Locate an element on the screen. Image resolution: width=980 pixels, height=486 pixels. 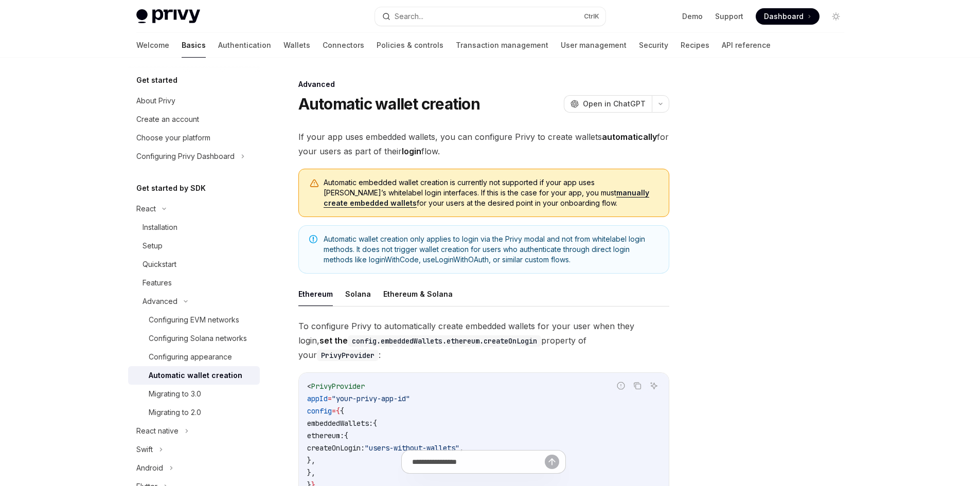
a: Configuring EVM networks is located at coordinates (194, 319).